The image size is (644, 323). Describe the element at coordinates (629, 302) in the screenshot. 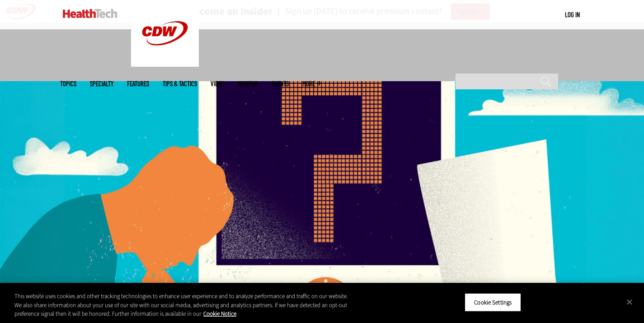

I see `button: Close` at that location.